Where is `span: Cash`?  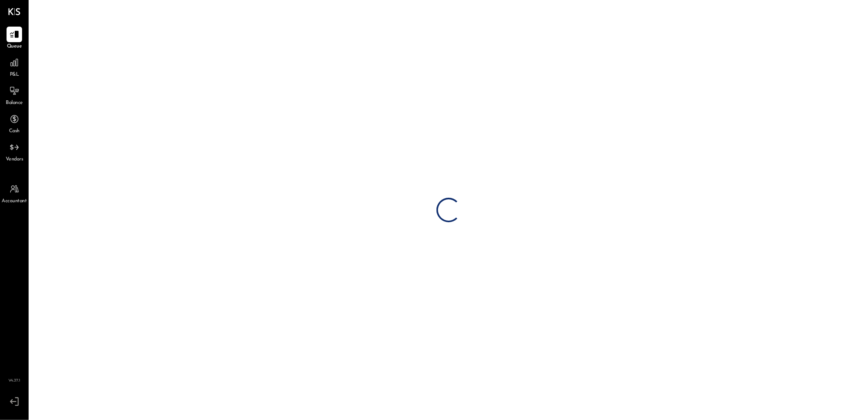 span: Cash is located at coordinates (14, 131).